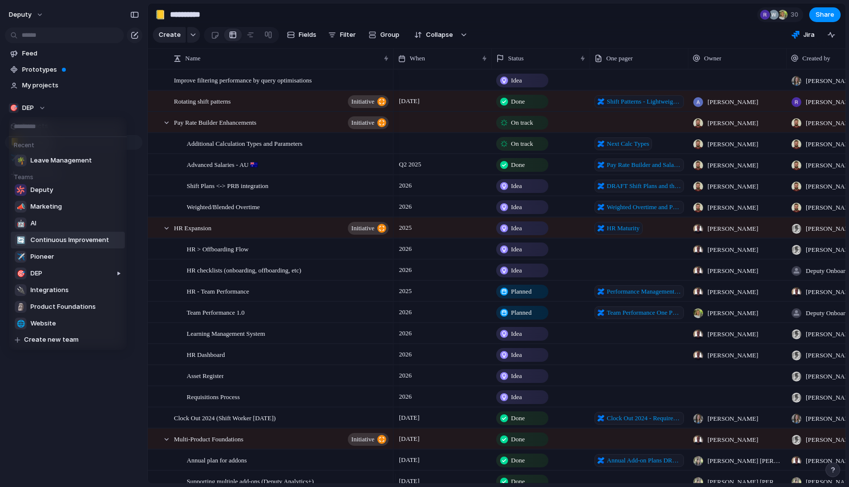 Image resolution: width=849 pixels, height=487 pixels. Describe the element at coordinates (43, 324) in the screenshot. I see `span: Website` at that location.